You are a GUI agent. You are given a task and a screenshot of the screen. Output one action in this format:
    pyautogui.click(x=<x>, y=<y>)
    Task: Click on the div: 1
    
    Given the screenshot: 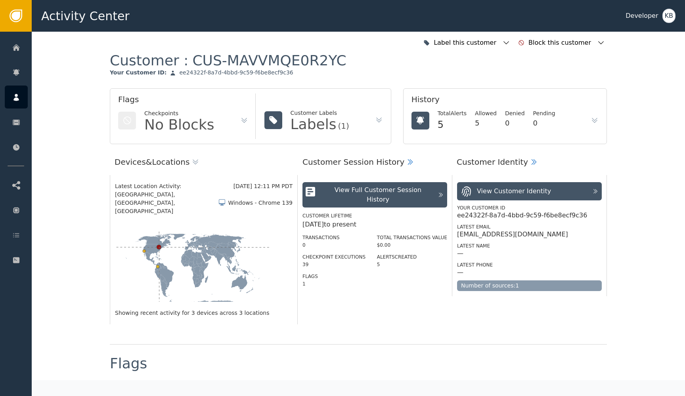 What is the action you would take?
    pyautogui.click(x=334, y=284)
    